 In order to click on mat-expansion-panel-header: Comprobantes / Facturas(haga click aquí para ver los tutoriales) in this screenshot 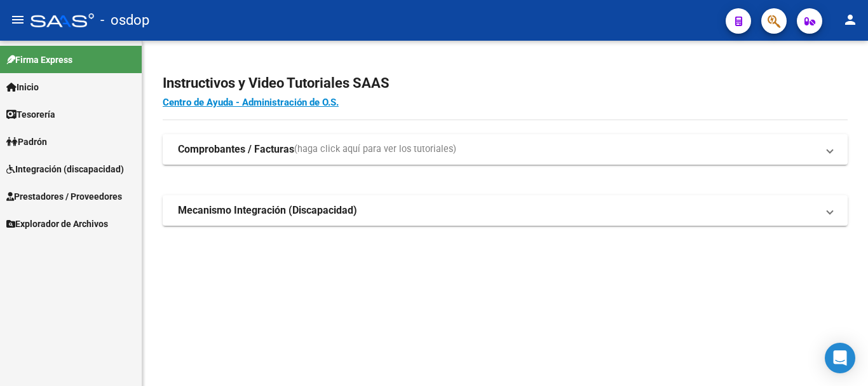, I will do `click(505, 150)`.